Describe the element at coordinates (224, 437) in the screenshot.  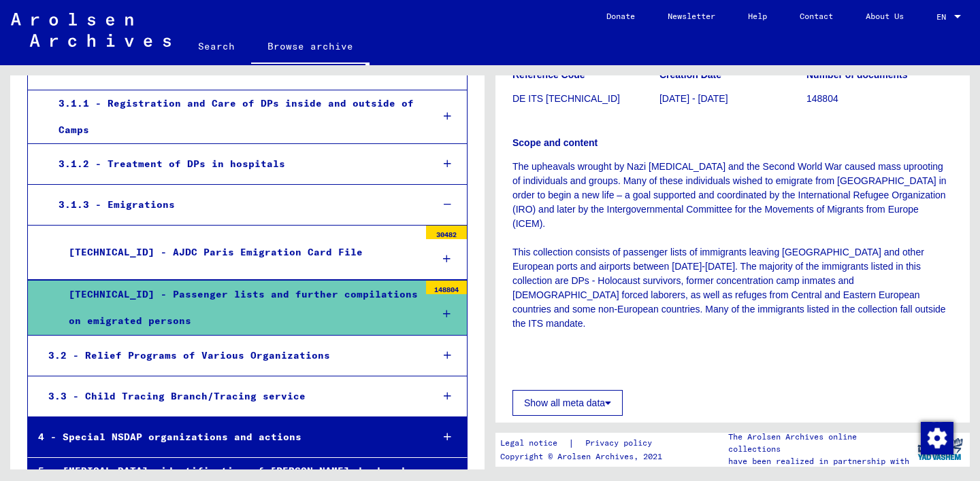
I see `div: 4 - Special NSDAP organizations and actions` at that location.